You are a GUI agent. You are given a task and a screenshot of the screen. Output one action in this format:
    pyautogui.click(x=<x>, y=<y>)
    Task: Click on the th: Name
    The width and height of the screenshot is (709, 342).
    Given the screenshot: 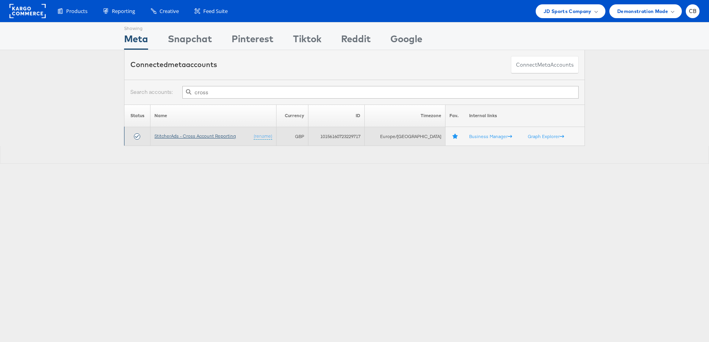 What is the action you would take?
    pyautogui.click(x=214, y=115)
    